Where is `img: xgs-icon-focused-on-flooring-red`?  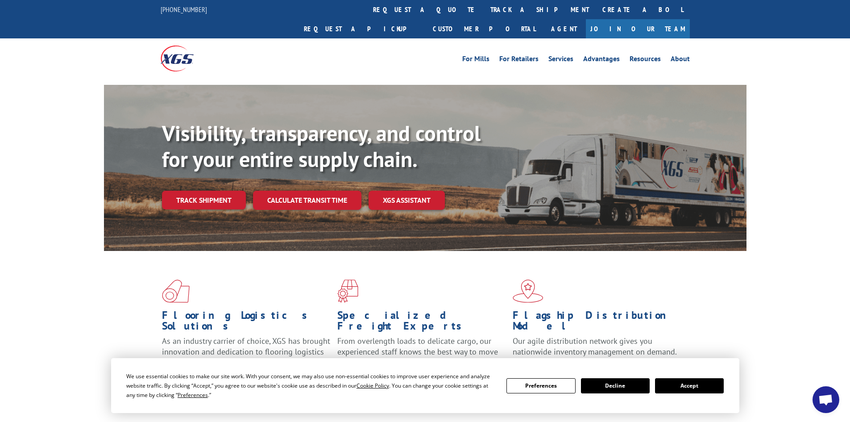
img: xgs-icon-focused-on-flooring-red is located at coordinates (348, 291).